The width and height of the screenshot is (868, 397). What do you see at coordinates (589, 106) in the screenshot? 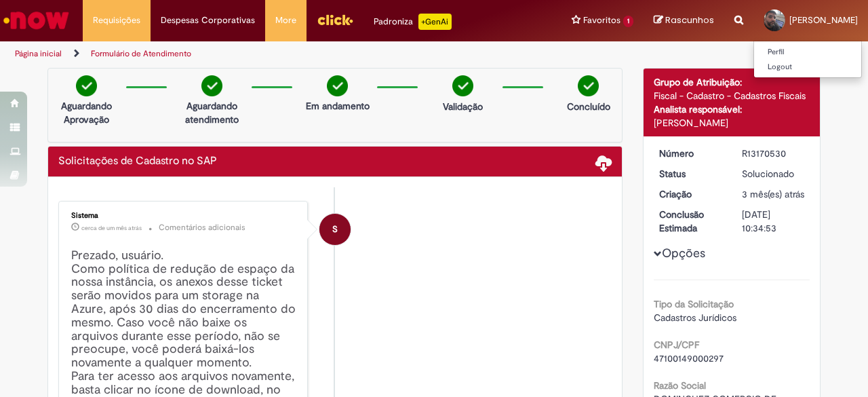
I see `p: Concluído` at bounding box center [589, 106].